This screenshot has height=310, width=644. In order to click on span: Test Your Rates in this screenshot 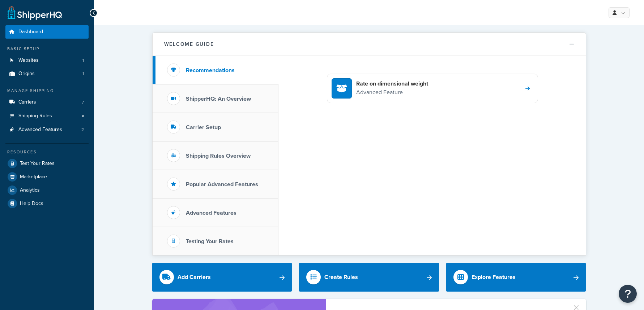, I will do `click(37, 164)`.